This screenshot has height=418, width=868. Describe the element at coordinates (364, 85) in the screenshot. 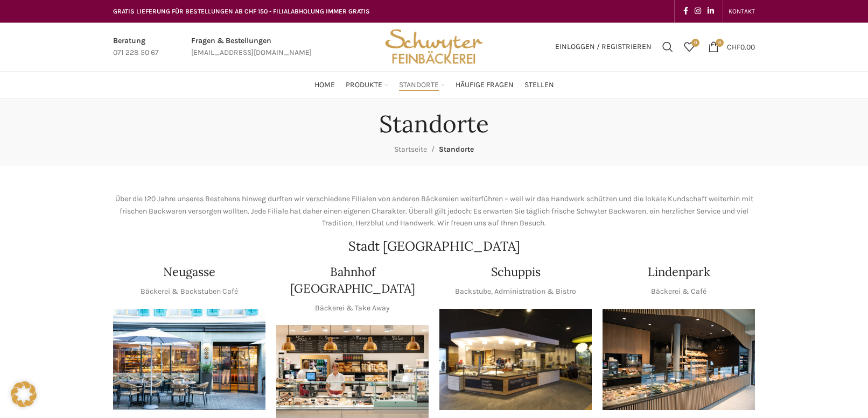

I see `span: Produkte` at that location.